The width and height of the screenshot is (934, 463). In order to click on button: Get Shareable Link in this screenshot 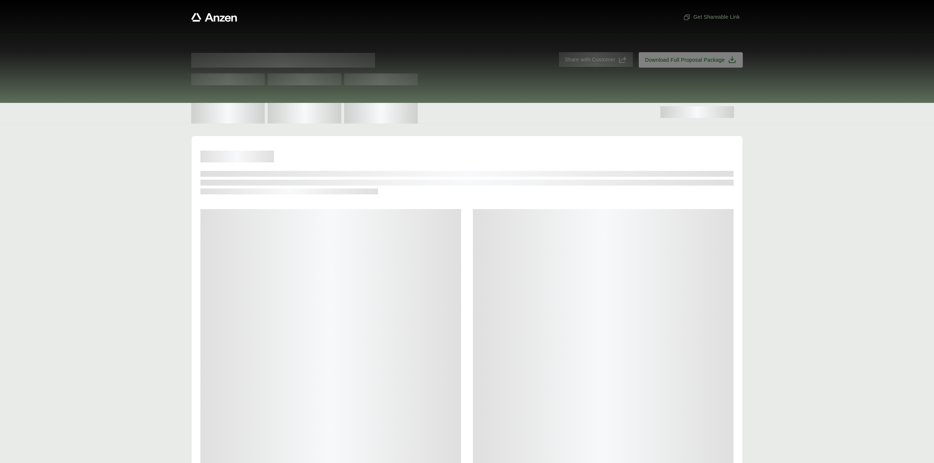, I will do `click(711, 17)`.